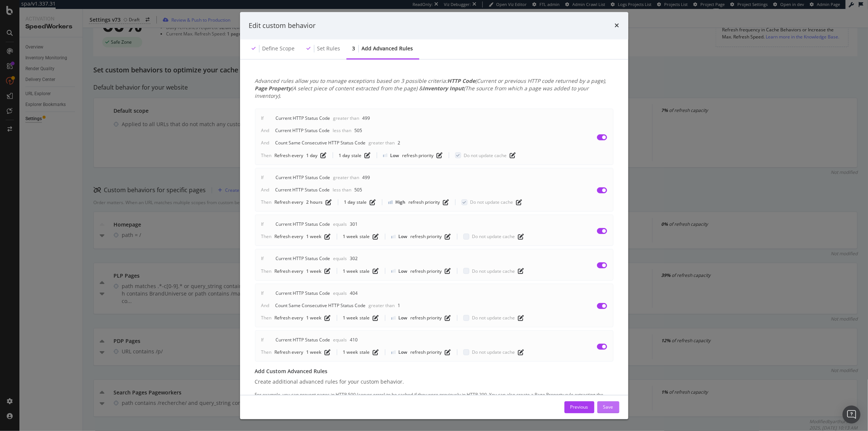 Image resolution: width=868 pixels, height=431 pixels. What do you see at coordinates (354, 340) in the screenshot?
I see `div: 410` at bounding box center [354, 340].